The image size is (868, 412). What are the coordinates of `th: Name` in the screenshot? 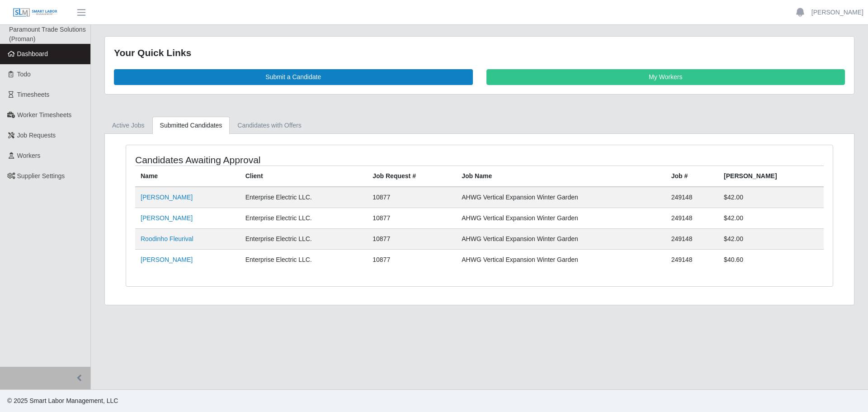 It's located at (188, 176).